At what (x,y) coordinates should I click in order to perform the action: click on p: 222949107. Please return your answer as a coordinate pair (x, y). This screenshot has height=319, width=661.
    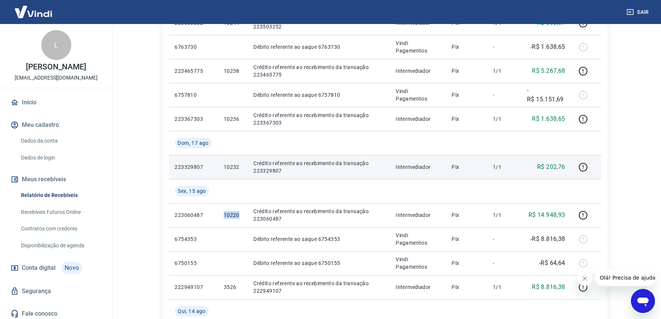
    Looking at the image, I should click on (193, 287).